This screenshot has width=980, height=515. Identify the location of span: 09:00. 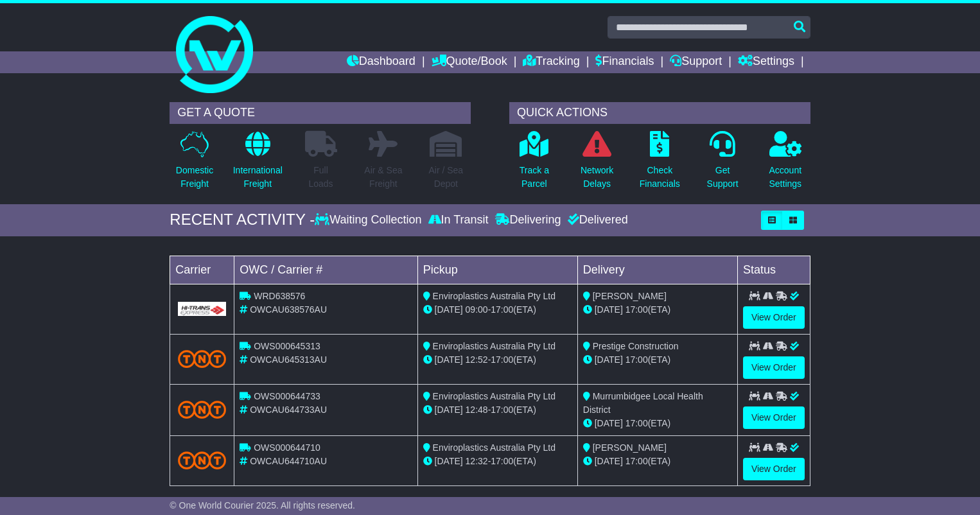
(477, 309).